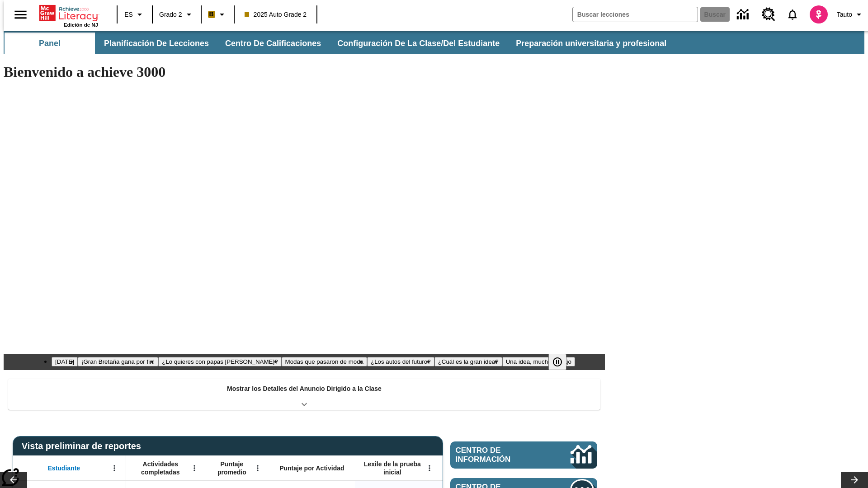 Image resolution: width=868 pixels, height=488 pixels. Describe the element at coordinates (591, 43) in the screenshot. I see `button: Preparación universitaria y profesional` at that location.